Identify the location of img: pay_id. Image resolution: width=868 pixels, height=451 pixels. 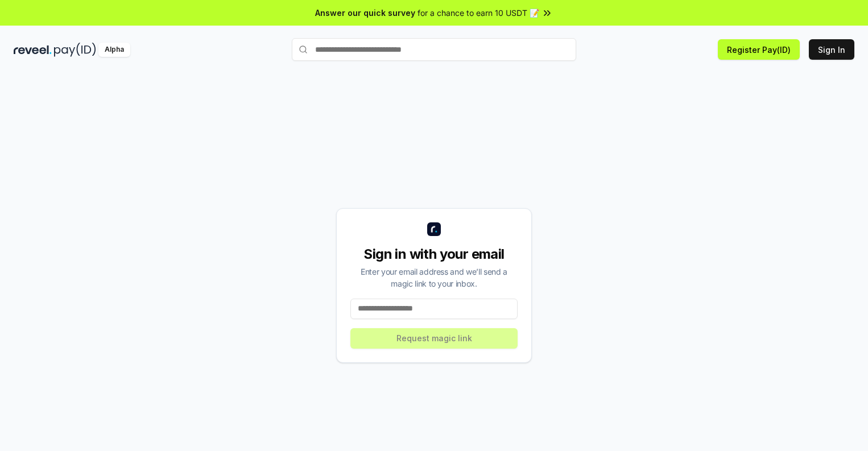
(75, 50).